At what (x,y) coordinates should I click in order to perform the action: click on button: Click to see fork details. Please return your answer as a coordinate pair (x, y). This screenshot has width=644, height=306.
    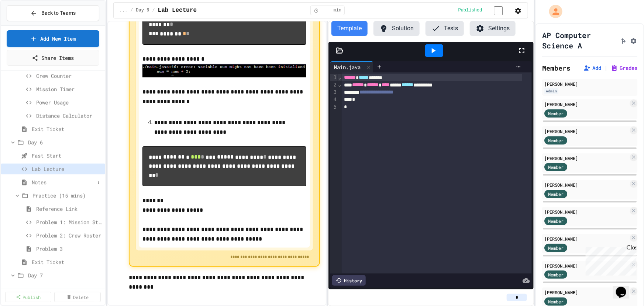
    Looking at the image, I should click on (624, 40).